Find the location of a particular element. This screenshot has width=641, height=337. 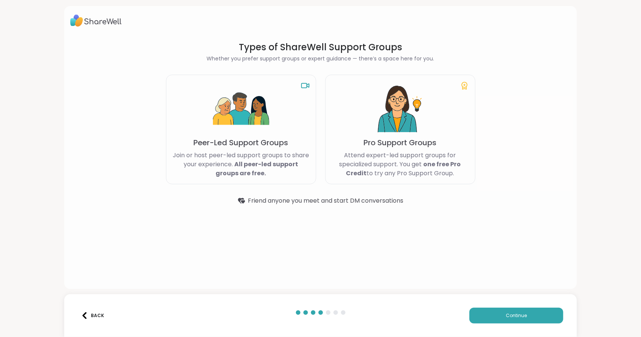

img: Peer-Led Support Groups is located at coordinates (241, 109).